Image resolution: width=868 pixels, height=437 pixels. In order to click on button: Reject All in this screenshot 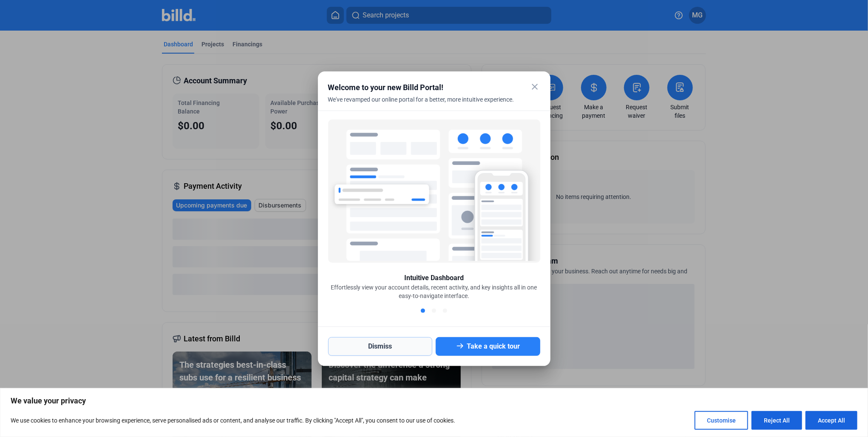, I will do `click(777, 420)`.